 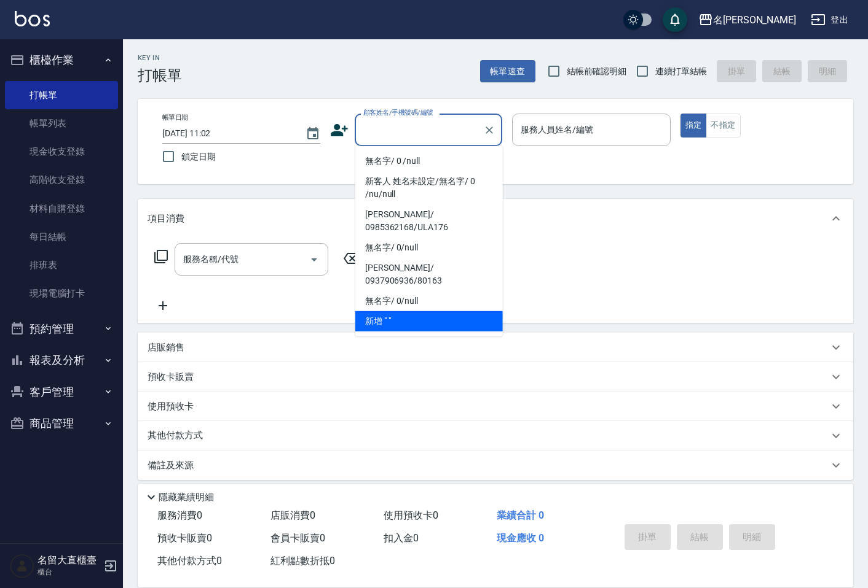 I want to click on button: Choose date, selected date is 2025-09-07, so click(x=313, y=134).